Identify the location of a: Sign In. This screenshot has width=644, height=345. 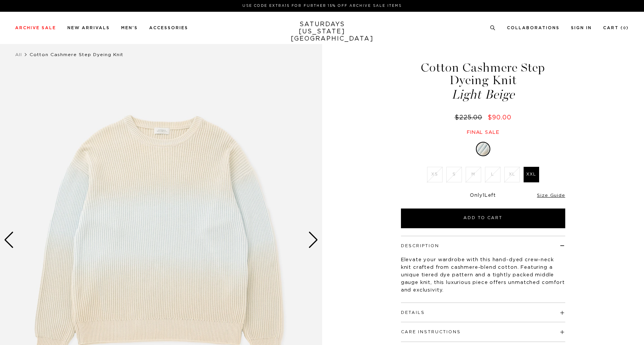
(581, 28).